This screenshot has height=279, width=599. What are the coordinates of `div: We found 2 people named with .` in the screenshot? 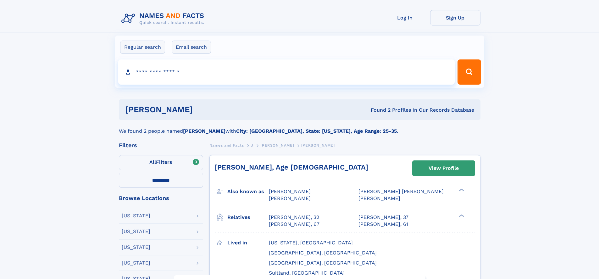 It's located at (300, 127).